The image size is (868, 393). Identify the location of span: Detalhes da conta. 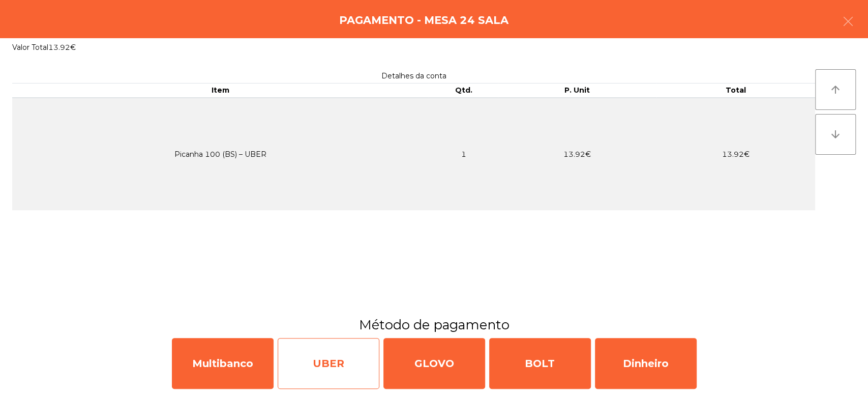
(414, 76).